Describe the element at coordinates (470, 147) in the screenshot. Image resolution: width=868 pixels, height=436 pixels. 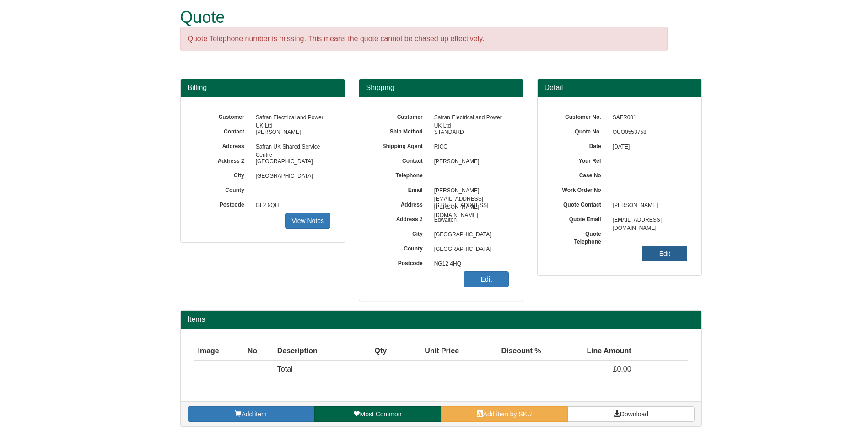
I see `span: RICO` at that location.